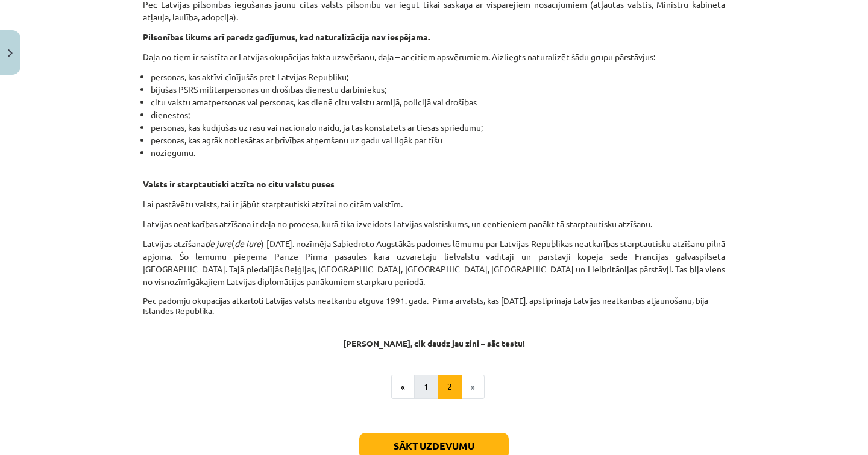 The height and width of the screenshot is (455, 868). I want to click on li: bijušās PSRS militārpersonas un drošības dienestu darbiniekus;, so click(438, 89).